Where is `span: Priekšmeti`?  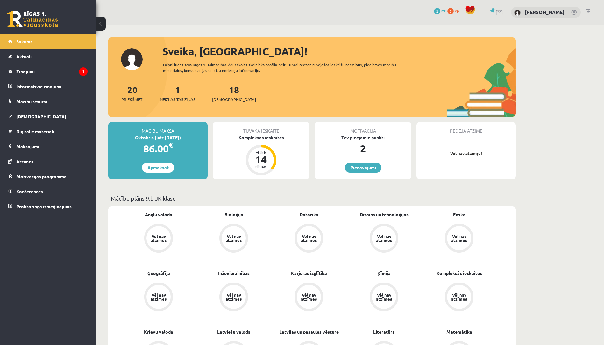
span: Priekšmeti is located at coordinates (132, 99).